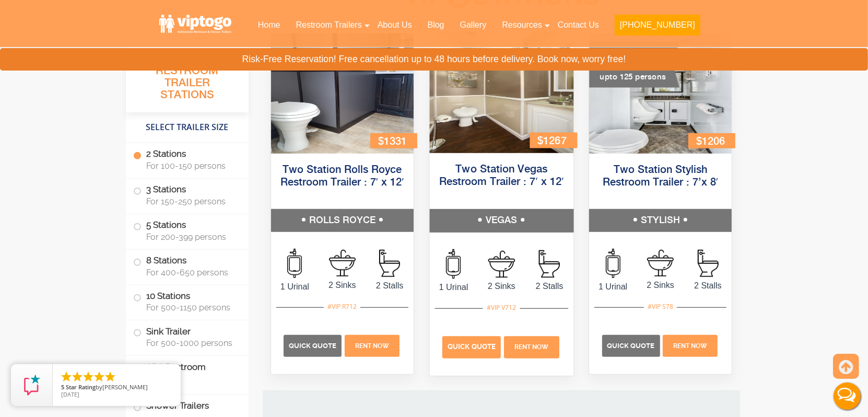 The image size is (868, 417). I want to click on span: 5, so click(62, 386).